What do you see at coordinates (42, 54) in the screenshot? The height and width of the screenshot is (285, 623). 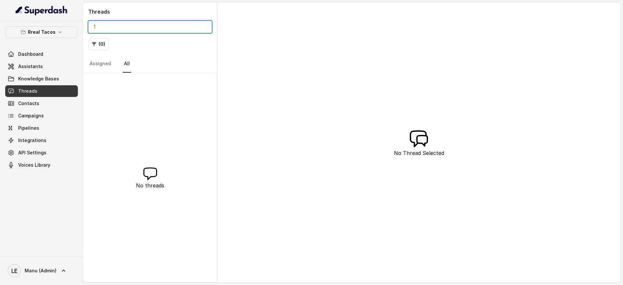 I see `a: Dashboard` at bounding box center [42, 54].